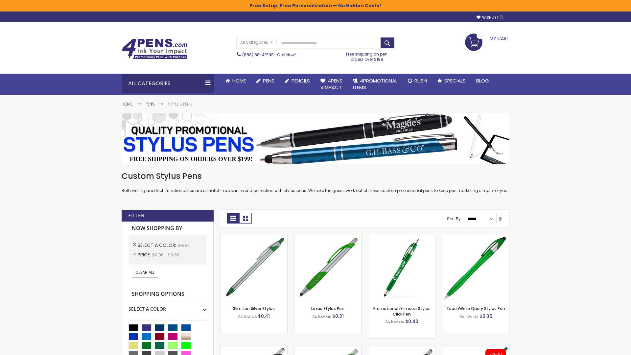 This screenshot has height=355, width=631. What do you see at coordinates (183, 245) in the screenshot?
I see `span: Green` at bounding box center [183, 245].